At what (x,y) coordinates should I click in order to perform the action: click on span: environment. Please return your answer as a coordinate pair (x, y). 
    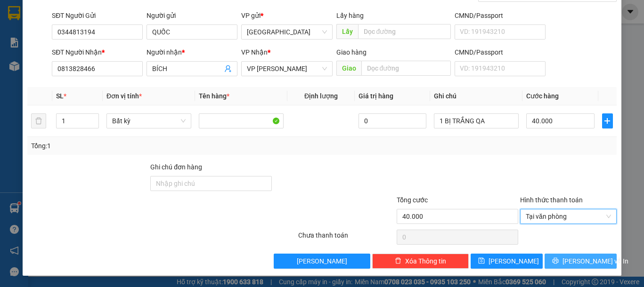
    Looking at the image, I should click on (58, 27).